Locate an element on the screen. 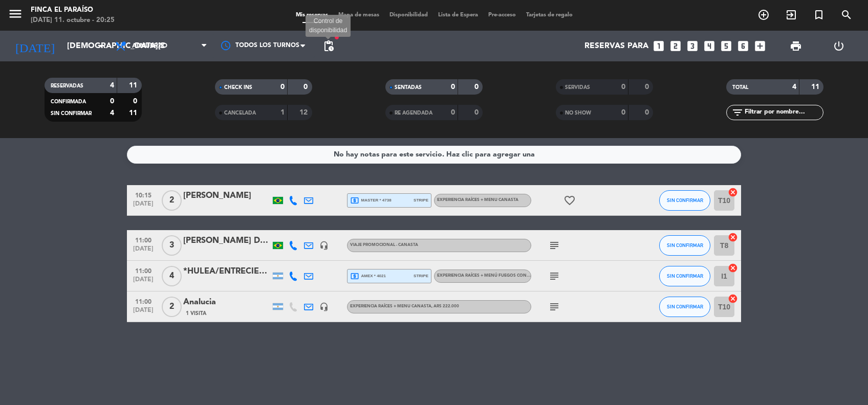 This screenshot has width=868, height=405. i: filter_list is located at coordinates (737, 113).